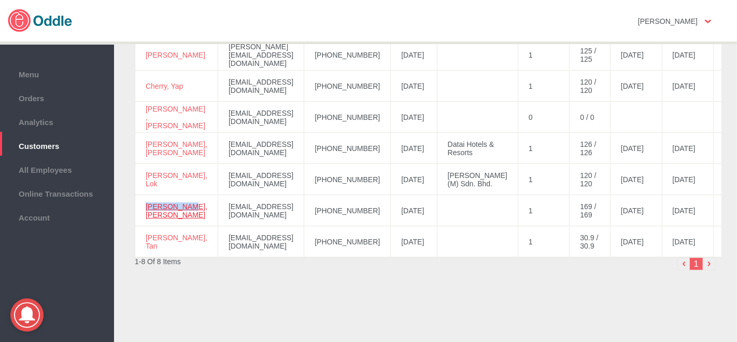 The image size is (737, 342). I want to click on td: 30.9 / 30.9, so click(590, 242).